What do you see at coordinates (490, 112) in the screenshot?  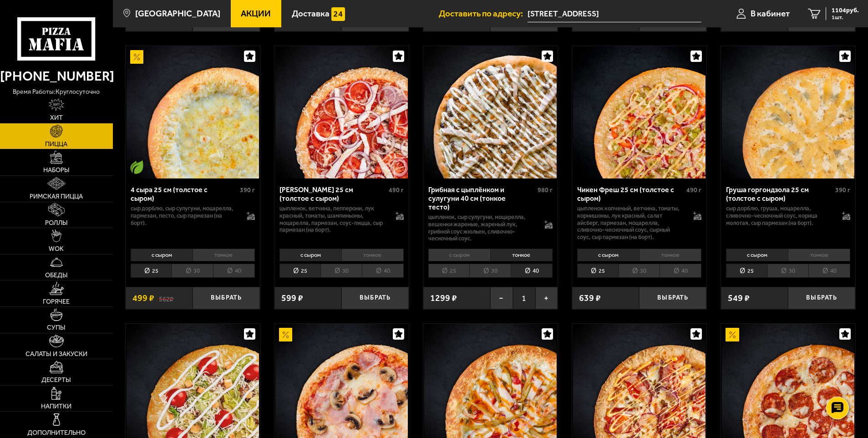 I see `a: Грибная с цыплёнком и сулугуни 40 см (тонкое тесто)` at bounding box center [490, 112].